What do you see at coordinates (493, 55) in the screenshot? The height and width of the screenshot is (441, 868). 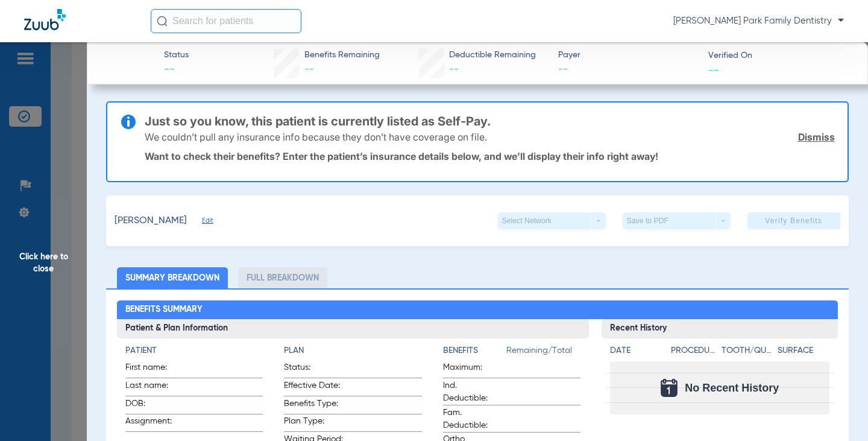 I see `span: Deductible Remaining` at bounding box center [493, 55].